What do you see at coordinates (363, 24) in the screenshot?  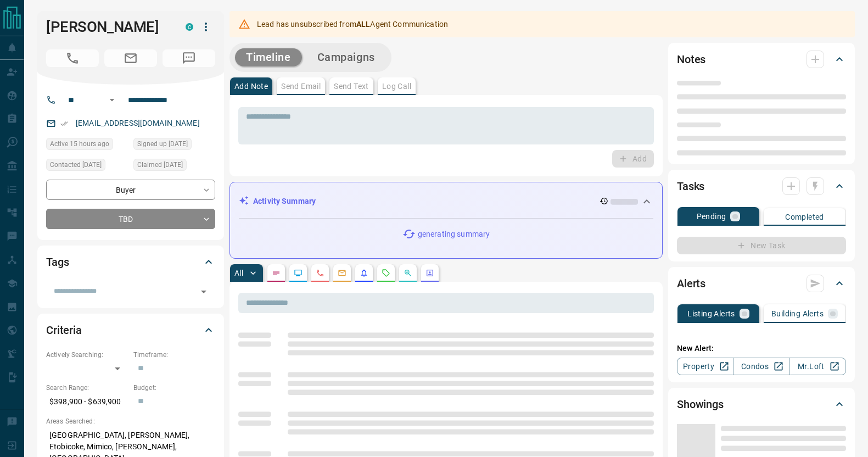 I see `strong: ALL` at bounding box center [363, 24].